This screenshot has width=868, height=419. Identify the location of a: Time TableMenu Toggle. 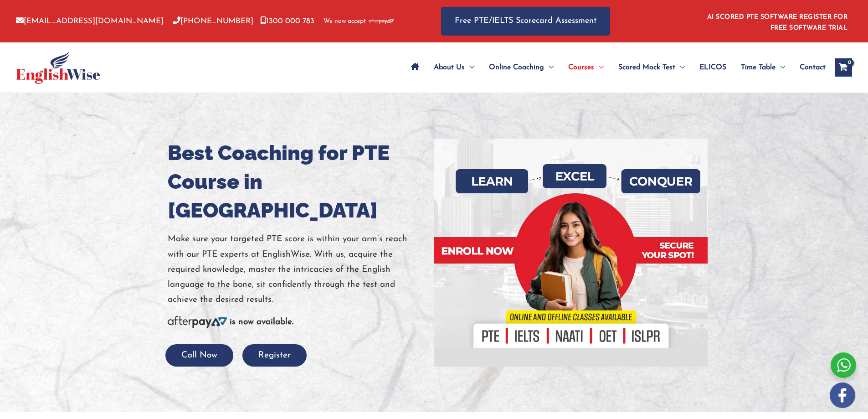
(763, 68).